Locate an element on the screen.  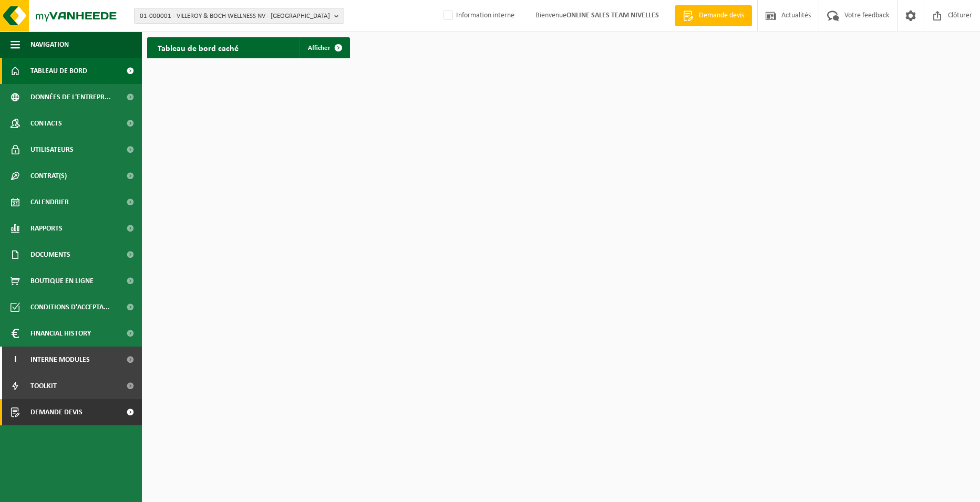
span: Tableau de bord is located at coordinates (59, 71).